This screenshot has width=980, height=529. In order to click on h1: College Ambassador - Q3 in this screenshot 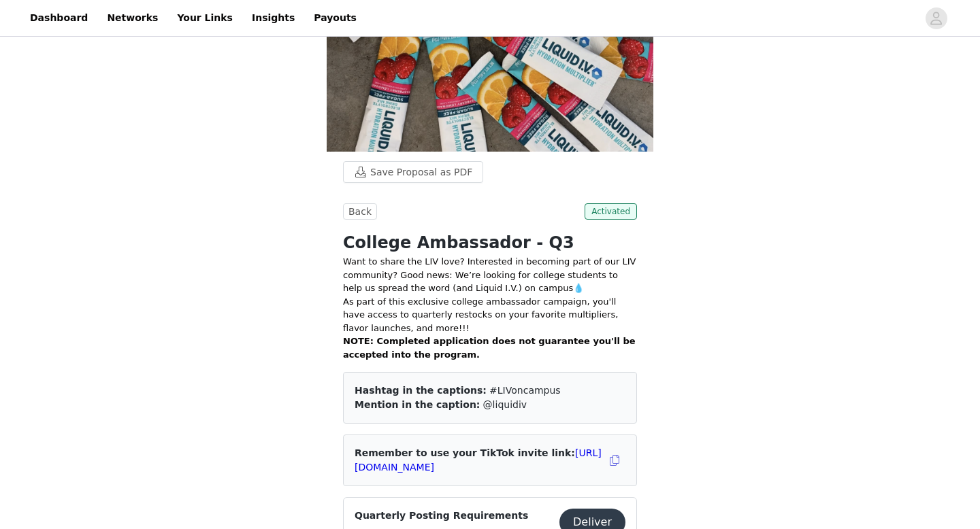, I will do `click(490, 243)`.